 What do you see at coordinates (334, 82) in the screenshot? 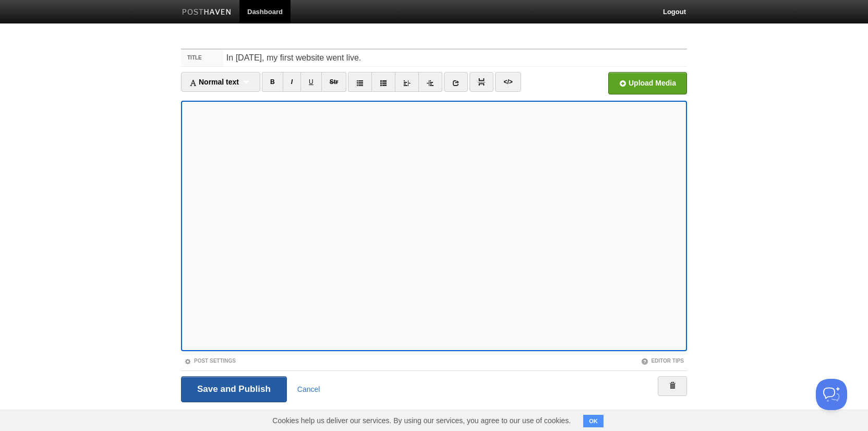
I see `del: Str` at bounding box center [334, 82].